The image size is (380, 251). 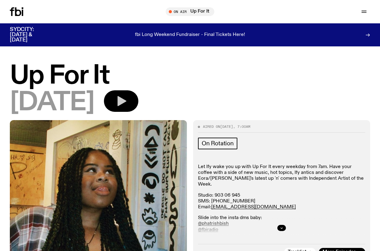 What do you see at coordinates (218, 144) in the screenshot?
I see `span: On Rotation` at bounding box center [218, 144].